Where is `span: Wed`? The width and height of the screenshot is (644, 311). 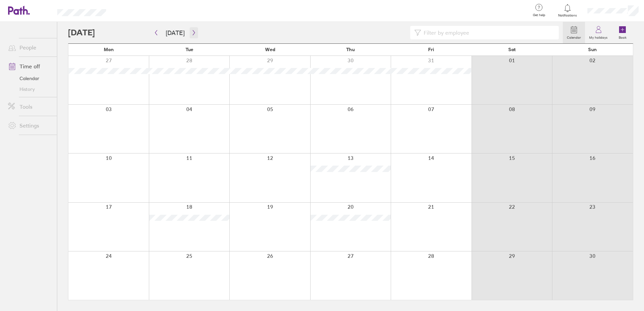
span: Wed is located at coordinates (270, 49).